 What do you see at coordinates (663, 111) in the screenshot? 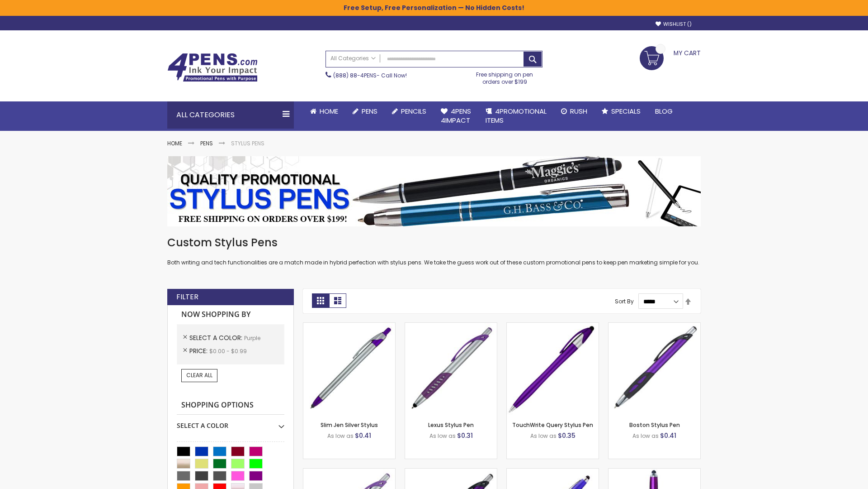
I see `span: Blog` at bounding box center [663, 111].